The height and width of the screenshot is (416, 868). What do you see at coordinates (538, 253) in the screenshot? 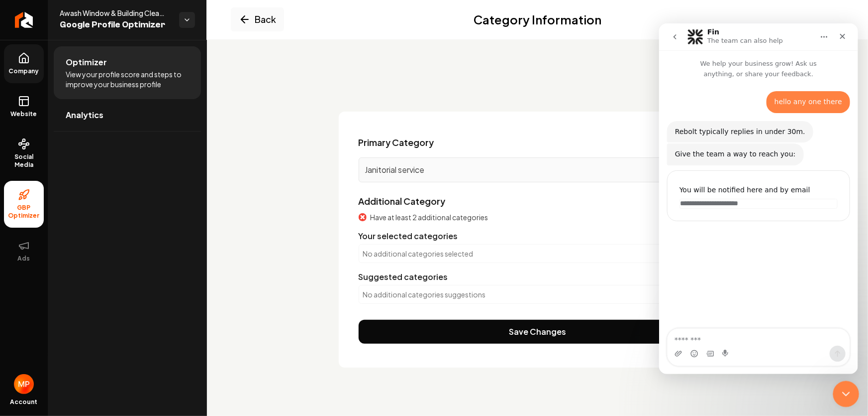
I see `p: No additional categories selected` at bounding box center [538, 253].